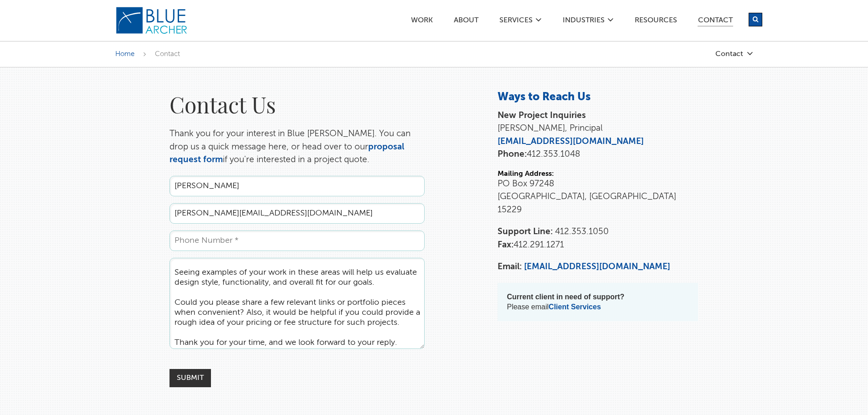 Image resolution: width=868 pixels, height=415 pixels. I want to click on img: Blue Archer Logo, so click(152, 21).